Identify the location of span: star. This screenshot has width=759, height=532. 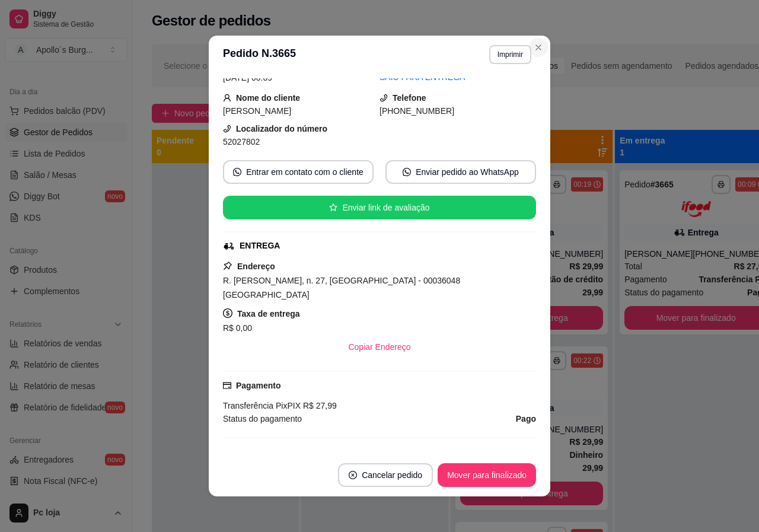
(333, 207).